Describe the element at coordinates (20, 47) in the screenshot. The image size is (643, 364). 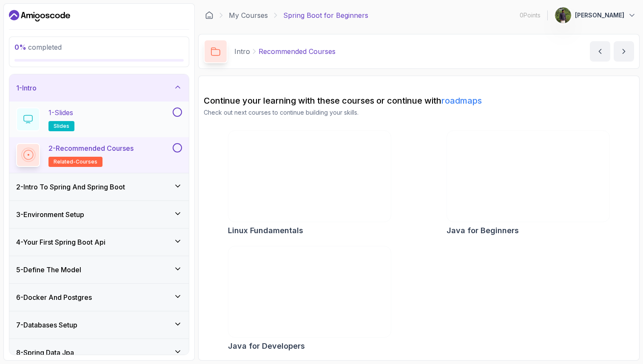
I see `span: 0 %` at that location.